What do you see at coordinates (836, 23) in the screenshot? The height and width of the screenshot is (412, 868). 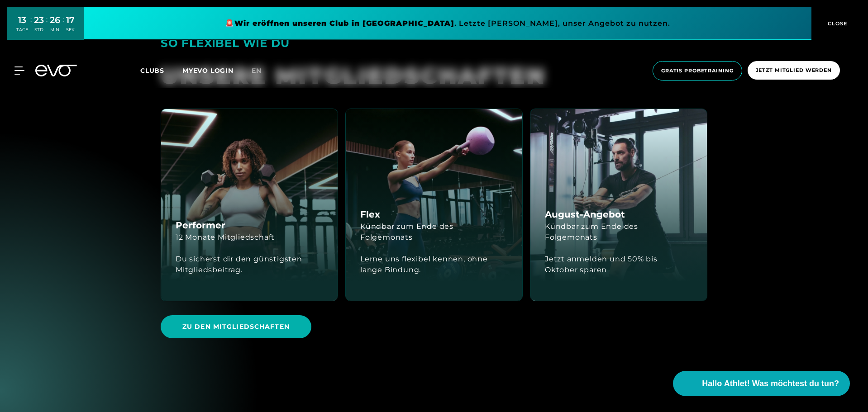 I see `span: CLOSE` at bounding box center [836, 23].